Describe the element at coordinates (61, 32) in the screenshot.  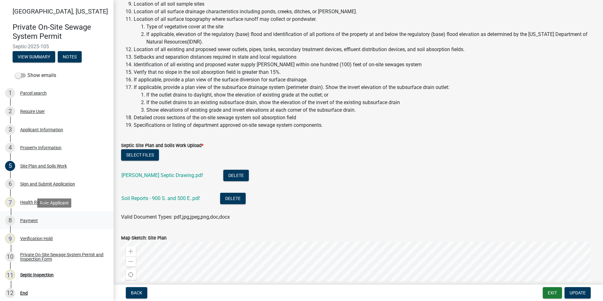
I see `h4: Private On-Site Sewage System Permit` at that location.